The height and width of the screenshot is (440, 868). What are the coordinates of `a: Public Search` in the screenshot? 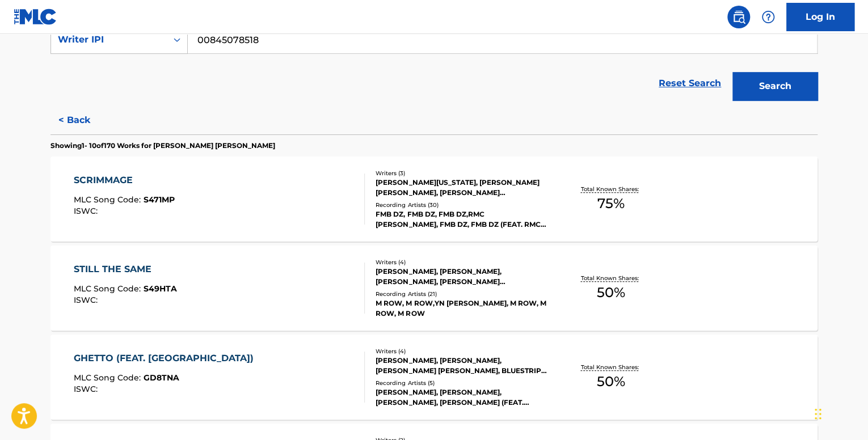 It's located at (739, 17).